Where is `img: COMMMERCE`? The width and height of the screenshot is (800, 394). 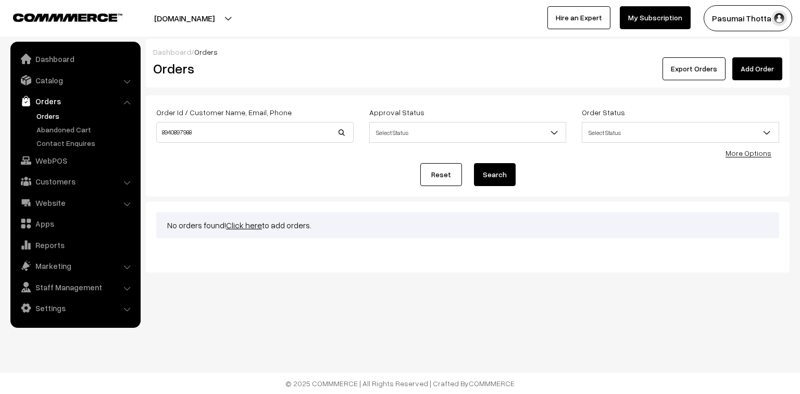 img: COMMMERCE is located at coordinates (68, 17).